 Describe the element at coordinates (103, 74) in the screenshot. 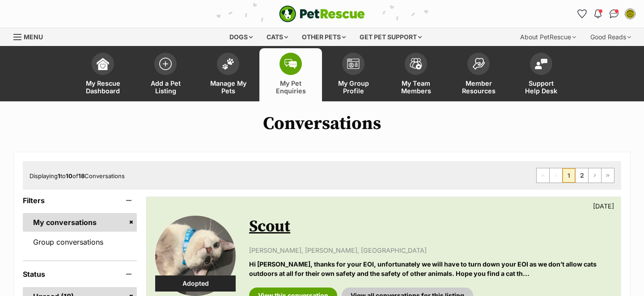

I see `a: My Rescue Dashboard` at that location.